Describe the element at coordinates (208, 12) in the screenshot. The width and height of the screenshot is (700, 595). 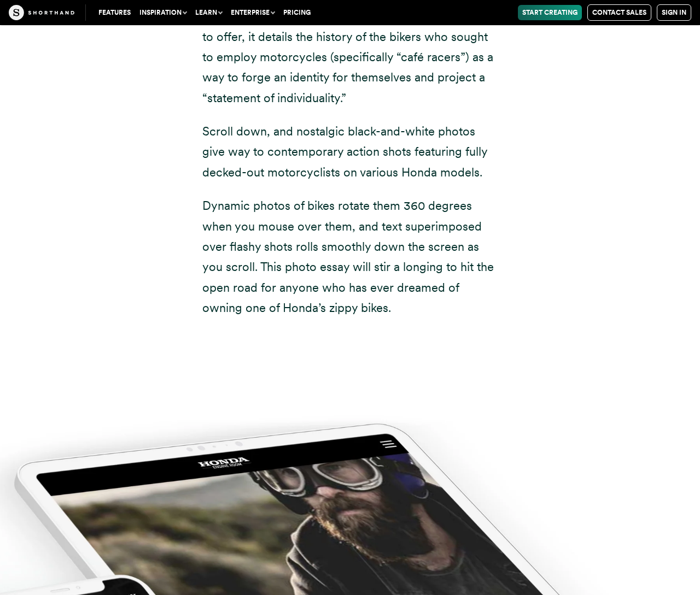
I see `button: Learn` at that location.